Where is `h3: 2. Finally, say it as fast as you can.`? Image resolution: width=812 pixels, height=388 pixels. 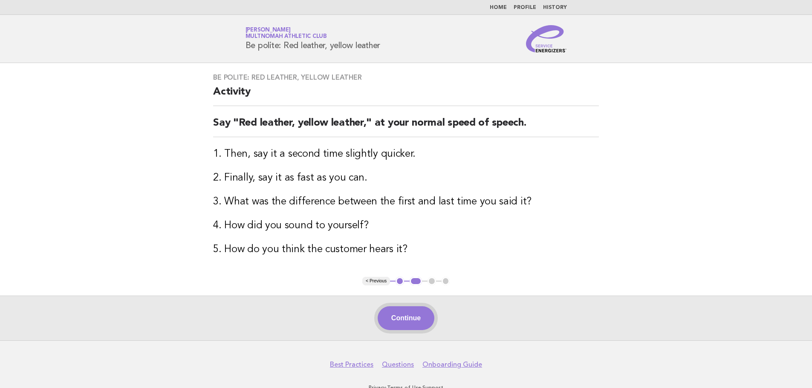 h3: 2. Finally, say it as fast as you can. is located at coordinates (406, 178).